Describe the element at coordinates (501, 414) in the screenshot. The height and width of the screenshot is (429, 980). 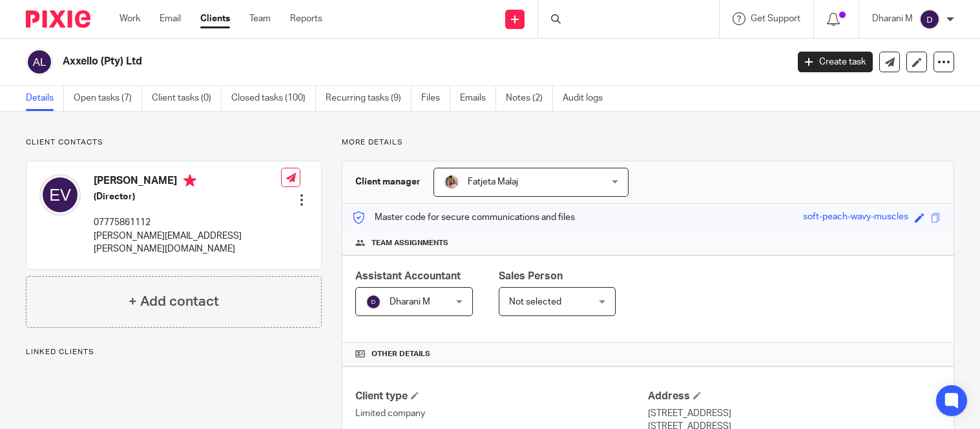
I see `p: Limited company` at that location.